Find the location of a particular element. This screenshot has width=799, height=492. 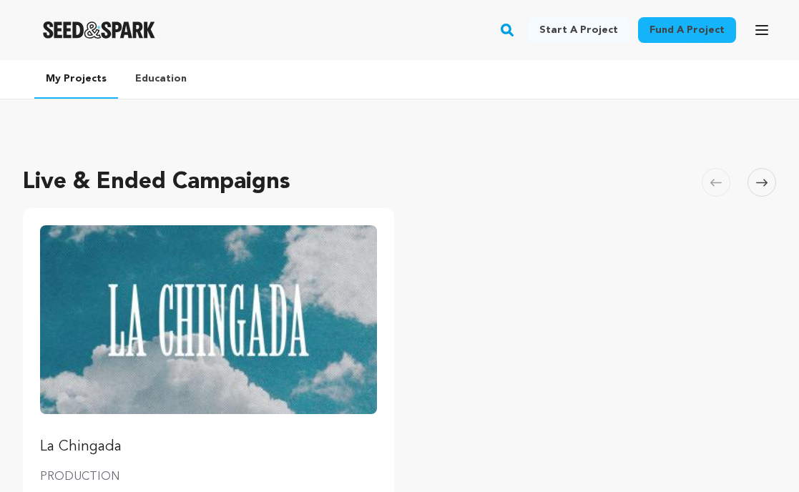

h2: Live & Ended Campaigns is located at coordinates (157, 182).